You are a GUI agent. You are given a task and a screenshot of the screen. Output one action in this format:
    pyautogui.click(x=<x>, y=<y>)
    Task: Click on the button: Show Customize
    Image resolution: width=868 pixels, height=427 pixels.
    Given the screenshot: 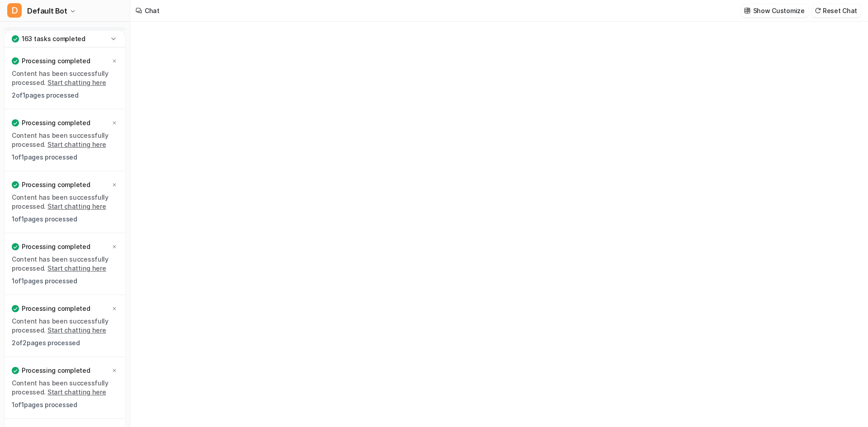 What is the action you would take?
    pyautogui.click(x=775, y=10)
    